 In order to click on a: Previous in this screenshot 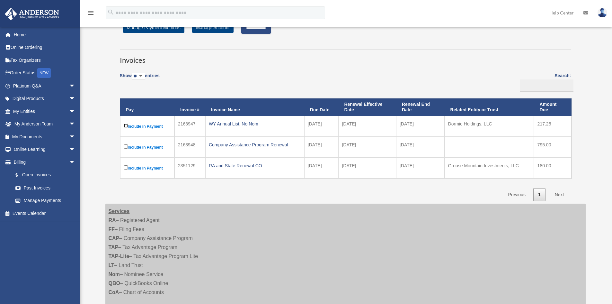, I will do `click(517, 194)`.